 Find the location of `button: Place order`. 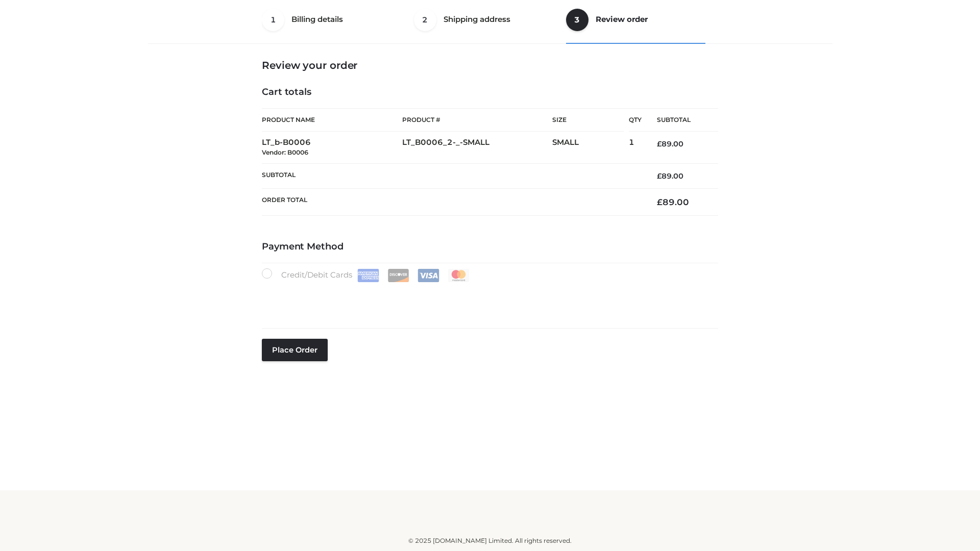

button: Place order is located at coordinates (294, 350).